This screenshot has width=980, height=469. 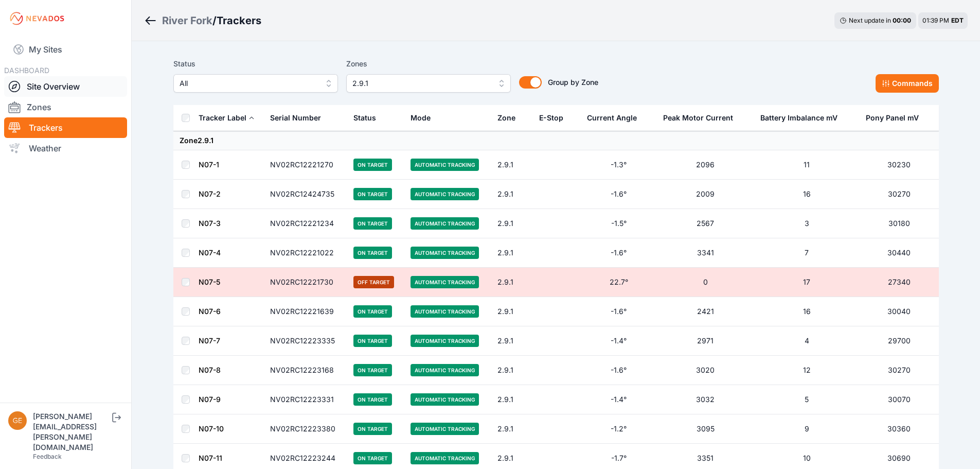 I want to click on a: N07-11, so click(x=211, y=457).